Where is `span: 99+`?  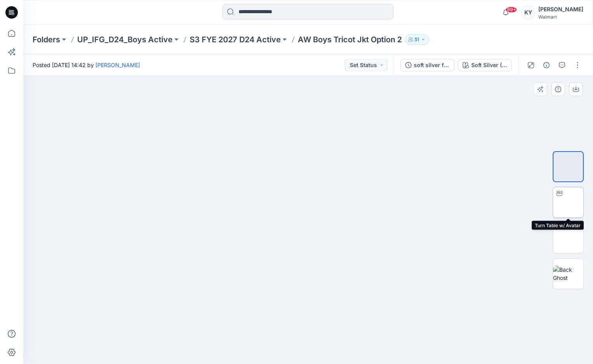 span: 99+ is located at coordinates (511, 10).